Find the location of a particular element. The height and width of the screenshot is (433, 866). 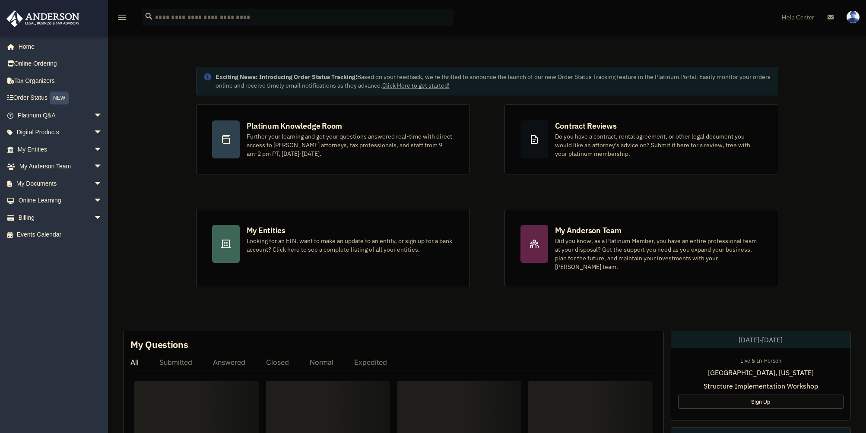

a: Digital Productsarrow_drop_down is located at coordinates (60, 133).